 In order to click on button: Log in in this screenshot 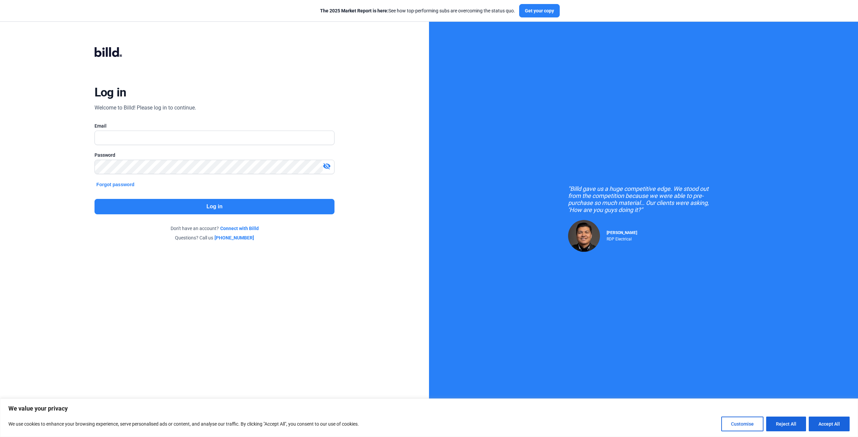, I will do `click(214, 207)`.